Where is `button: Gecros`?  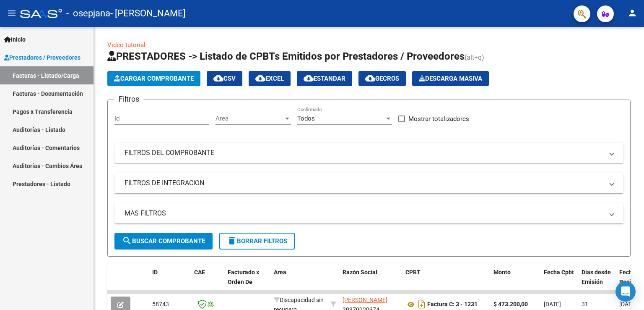
button: Gecros is located at coordinates (383, 78).